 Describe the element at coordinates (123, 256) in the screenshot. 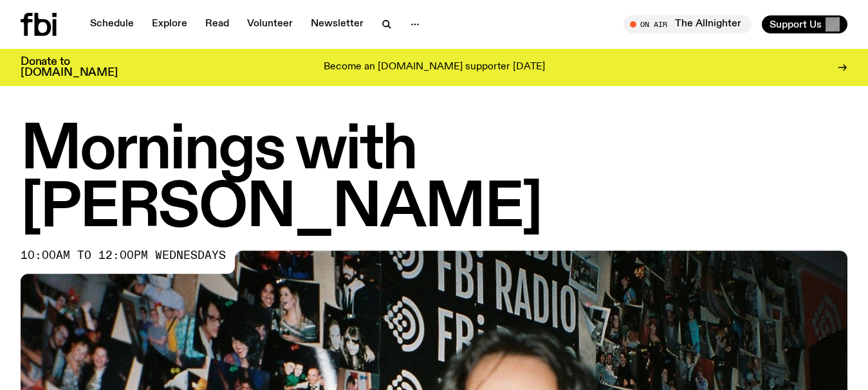

I see `span: 10:00am to 12:00pm wednesdays` at that location.